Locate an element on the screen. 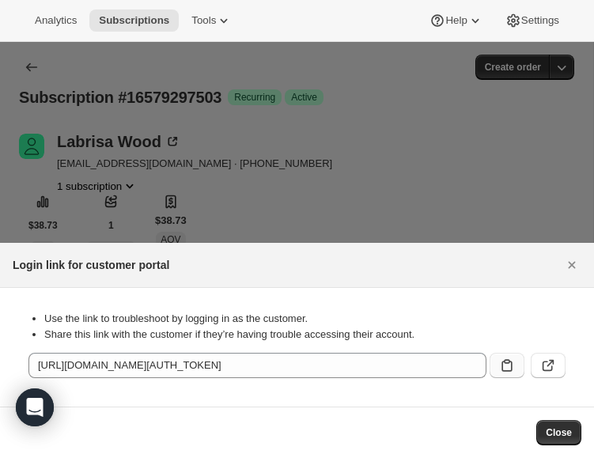  span: Tools is located at coordinates (203, 21).